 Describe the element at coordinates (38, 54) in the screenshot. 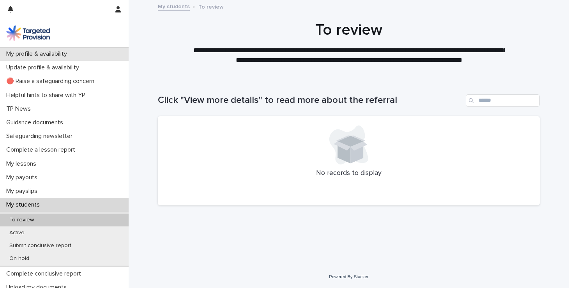

I see `p: My profile & availability` at that location.